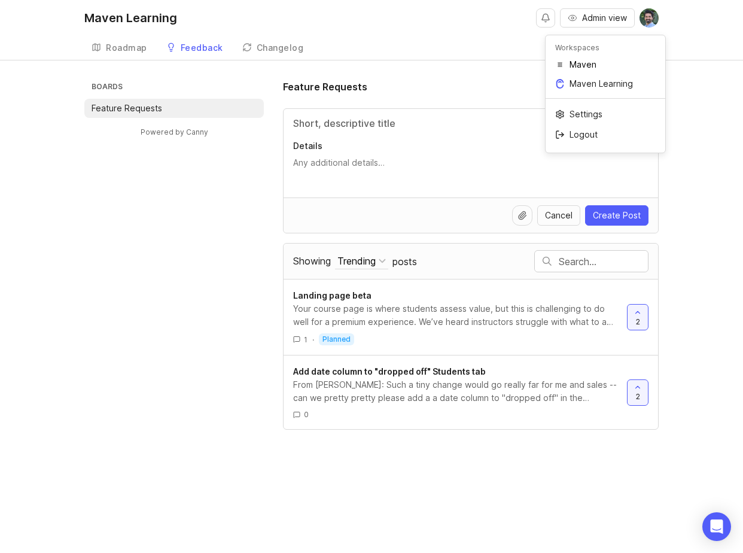 The width and height of the screenshot is (743, 553). What do you see at coordinates (597, 18) in the screenshot?
I see `a: Admin view` at bounding box center [597, 18].